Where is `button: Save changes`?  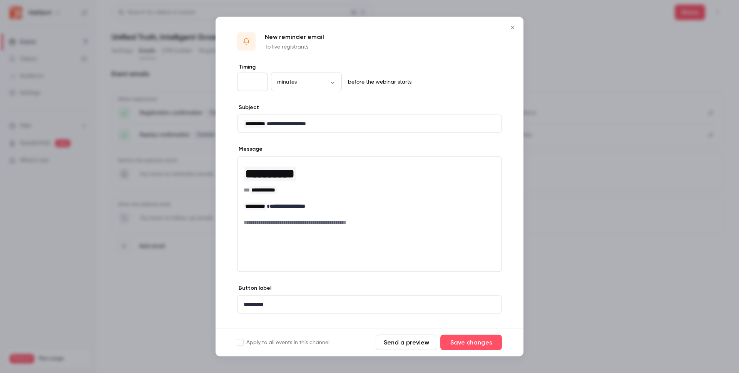
button: Save changes is located at coordinates (471, 342).